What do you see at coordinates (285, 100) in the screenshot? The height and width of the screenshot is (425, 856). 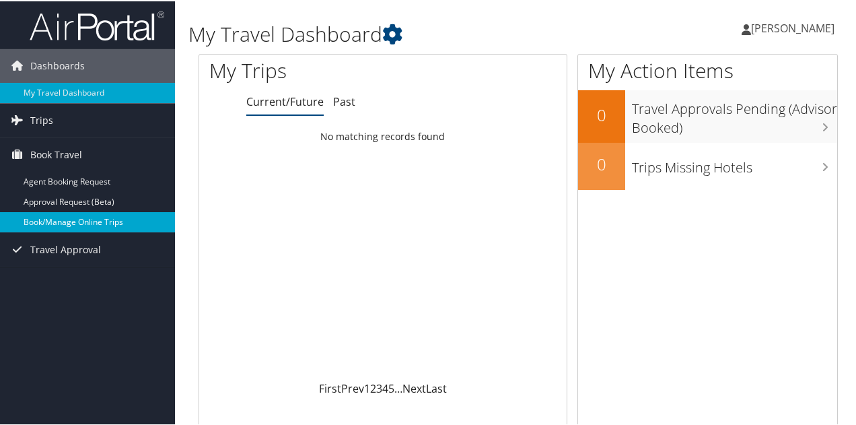 I see `a: Current/Future` at bounding box center [285, 100].